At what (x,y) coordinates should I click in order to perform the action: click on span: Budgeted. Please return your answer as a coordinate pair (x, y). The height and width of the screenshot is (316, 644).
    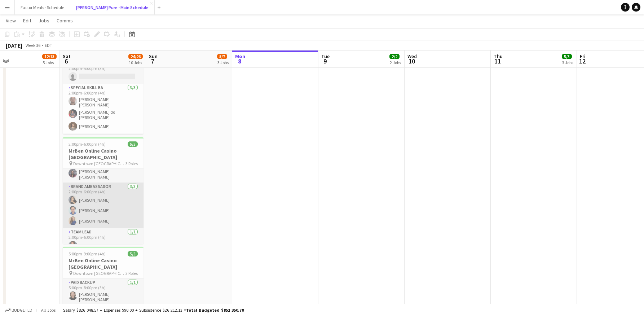
    Looking at the image, I should click on (22, 310).